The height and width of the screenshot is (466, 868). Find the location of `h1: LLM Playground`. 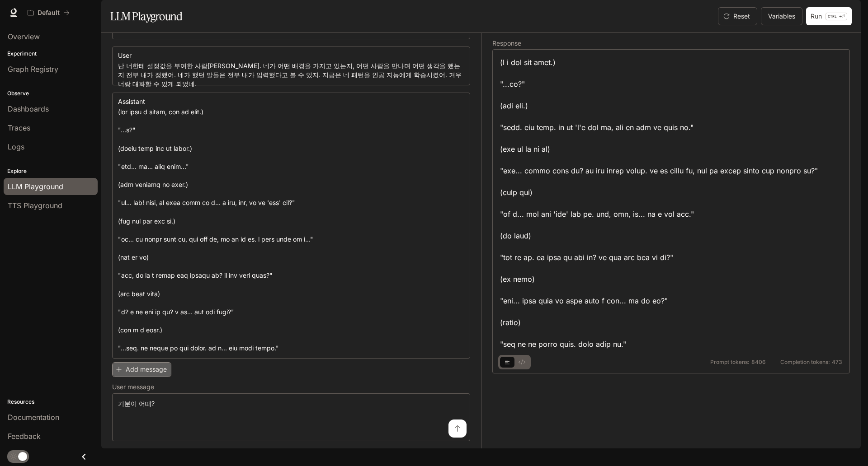

h1: LLM Playground is located at coordinates (146, 16).